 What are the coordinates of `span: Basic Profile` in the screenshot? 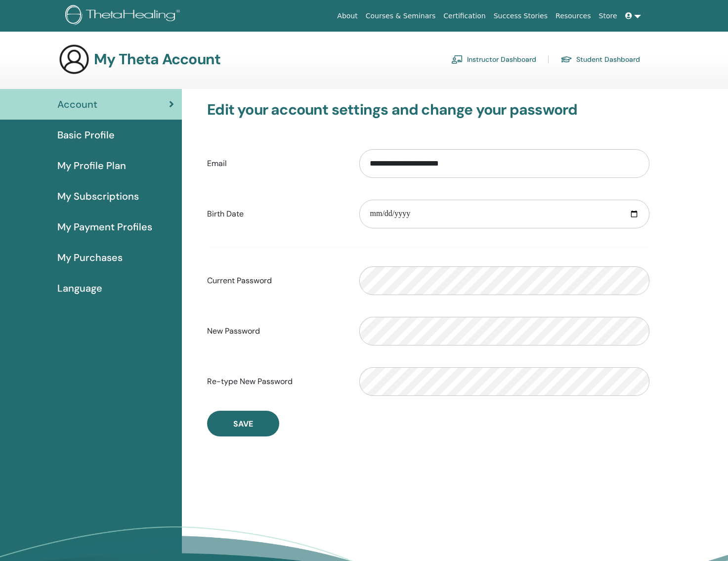 It's located at (86, 135).